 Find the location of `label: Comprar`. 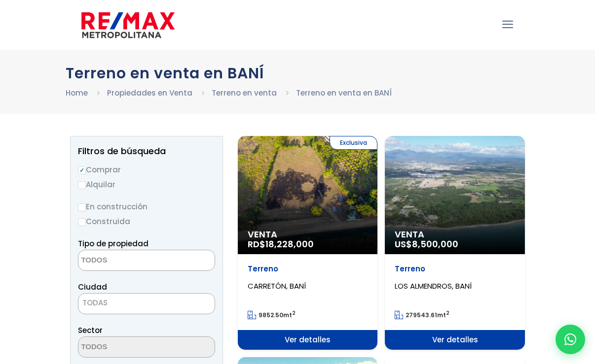

label: Comprar is located at coordinates (146, 170).